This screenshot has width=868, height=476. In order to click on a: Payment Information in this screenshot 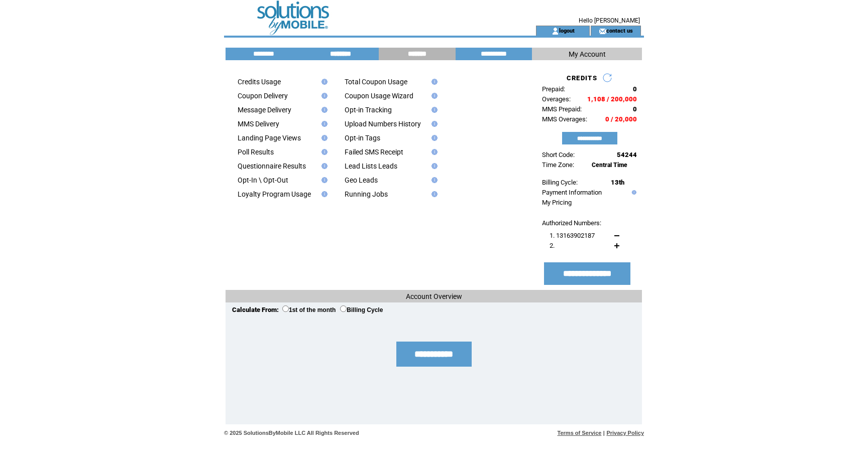, I will do `click(571, 192)`.